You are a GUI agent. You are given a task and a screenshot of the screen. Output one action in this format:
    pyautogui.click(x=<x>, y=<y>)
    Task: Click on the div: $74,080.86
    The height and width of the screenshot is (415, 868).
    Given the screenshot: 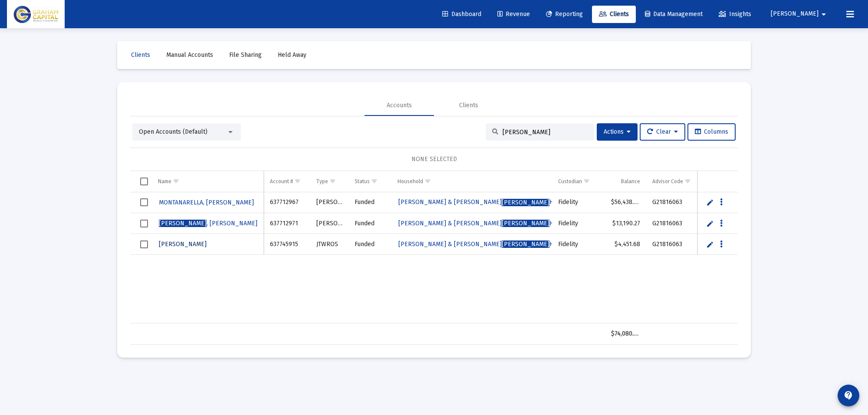 What is the action you would take?
    pyautogui.click(x=626, y=334)
    